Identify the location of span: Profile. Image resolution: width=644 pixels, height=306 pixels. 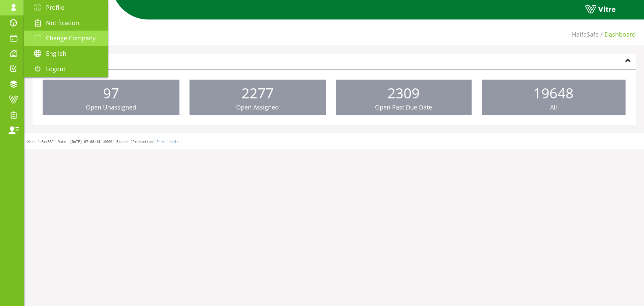
(55, 7).